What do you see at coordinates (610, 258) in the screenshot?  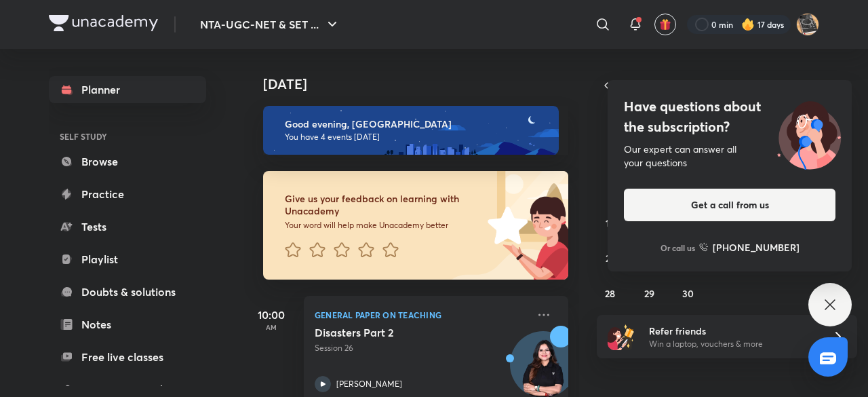 I see `abbr: September 21, 2025` at bounding box center [610, 258].